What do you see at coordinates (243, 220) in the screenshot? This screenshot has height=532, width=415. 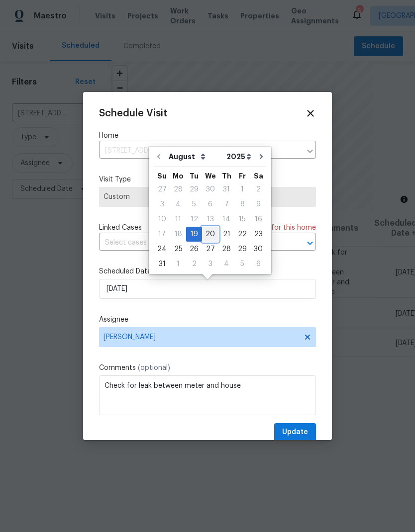 I see `div: Fri Aug 15 2025` at bounding box center [243, 220].